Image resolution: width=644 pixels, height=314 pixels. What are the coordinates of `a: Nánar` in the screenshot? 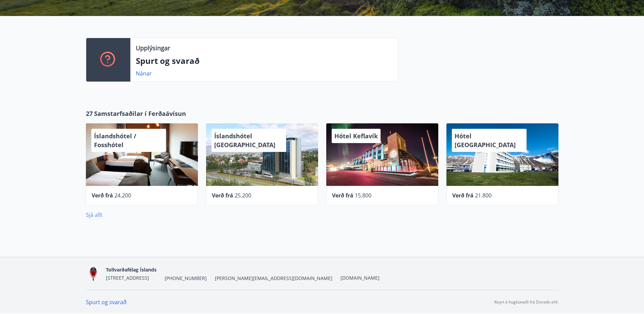 It's located at (144, 73).